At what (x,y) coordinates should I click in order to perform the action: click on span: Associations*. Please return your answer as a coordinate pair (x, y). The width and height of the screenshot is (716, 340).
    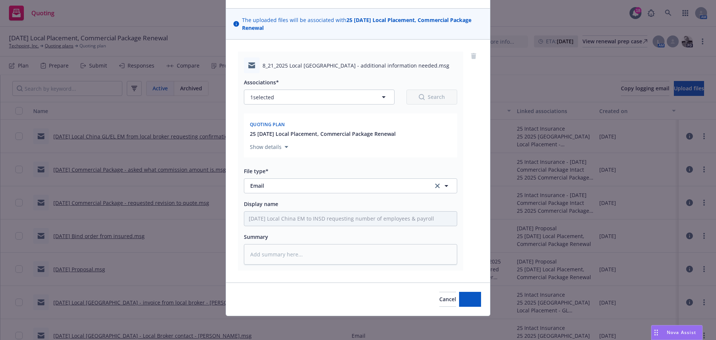
    Looking at the image, I should click on (261, 82).